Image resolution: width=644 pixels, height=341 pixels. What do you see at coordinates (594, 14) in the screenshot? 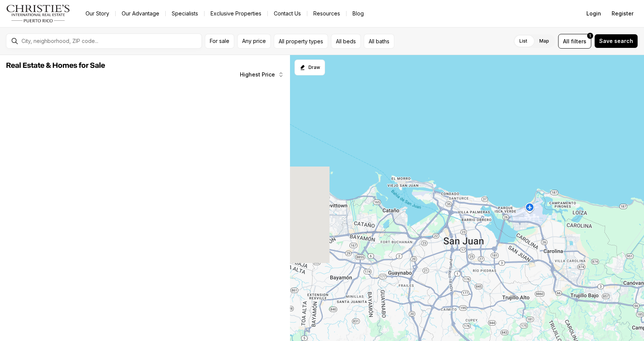
I see `button: Login` at bounding box center [594, 14].